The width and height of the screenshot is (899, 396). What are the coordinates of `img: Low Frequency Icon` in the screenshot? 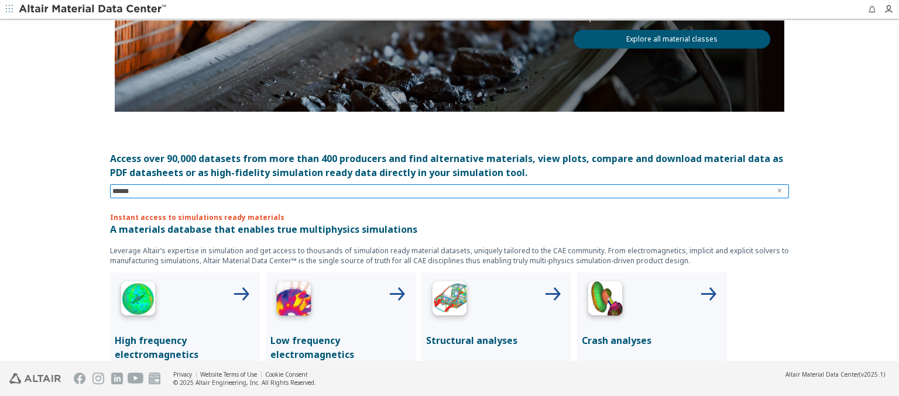 It's located at (294, 301).